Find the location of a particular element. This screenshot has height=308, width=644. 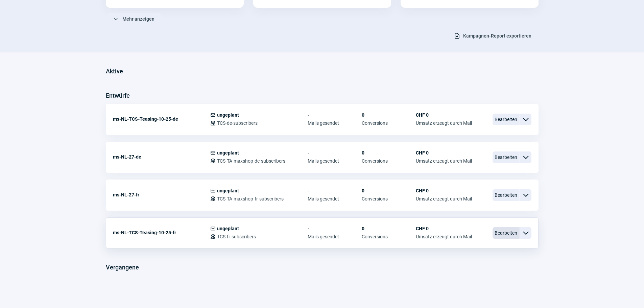

div: ms-NL-TCS-Teasing-10-25-de is located at coordinates (162, 119).